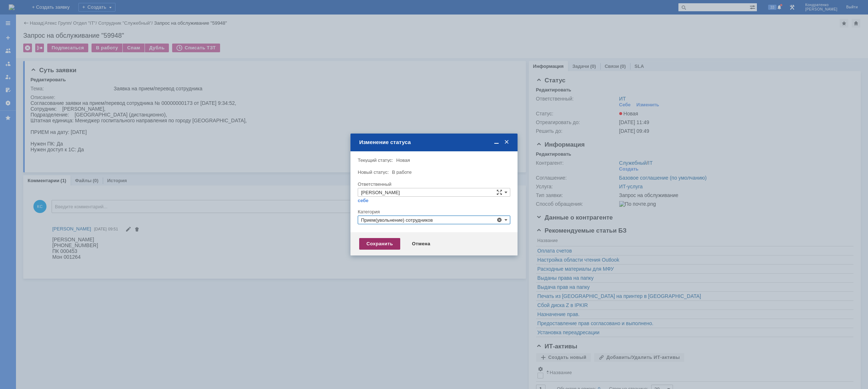 The height and width of the screenshot is (389, 868). Describe the element at coordinates (435, 142) in the screenshot. I see `div: Изменение статуса` at that location.